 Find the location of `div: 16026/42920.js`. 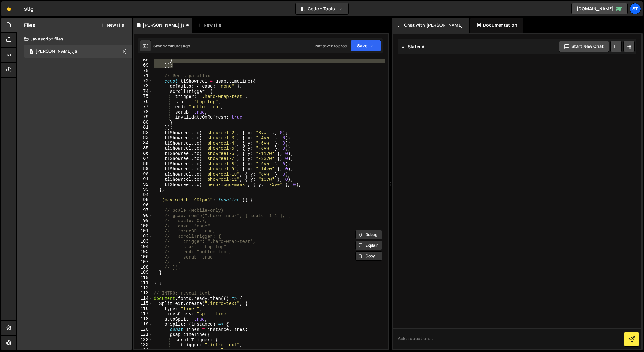

div: 16026/42920.js is located at coordinates (78, 51).